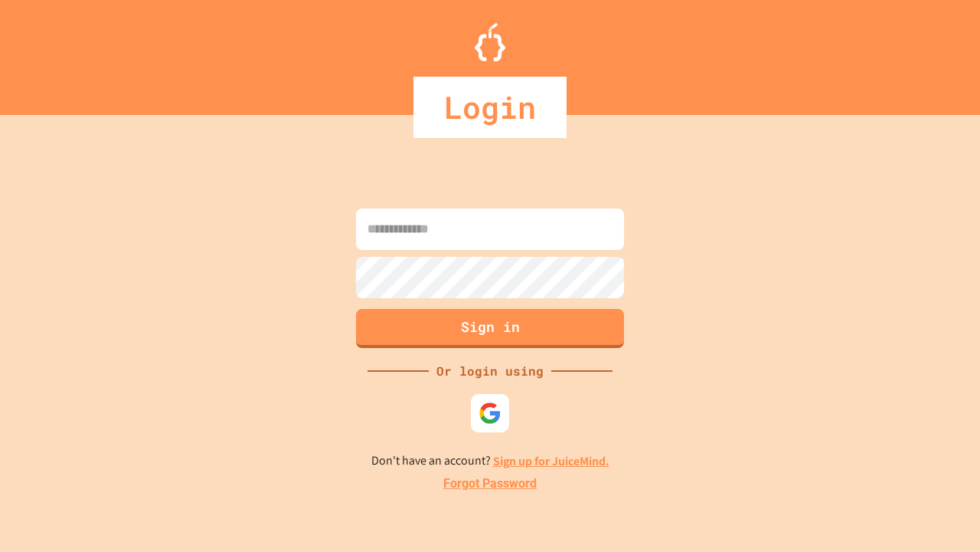  What do you see at coordinates (490, 107) in the screenshot?
I see `div: Login` at bounding box center [490, 107].